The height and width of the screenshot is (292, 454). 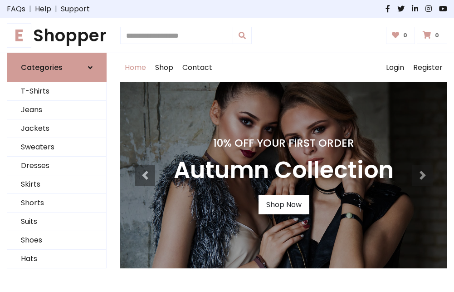 What do you see at coordinates (57, 110) in the screenshot?
I see `a: Jeans` at bounding box center [57, 110].